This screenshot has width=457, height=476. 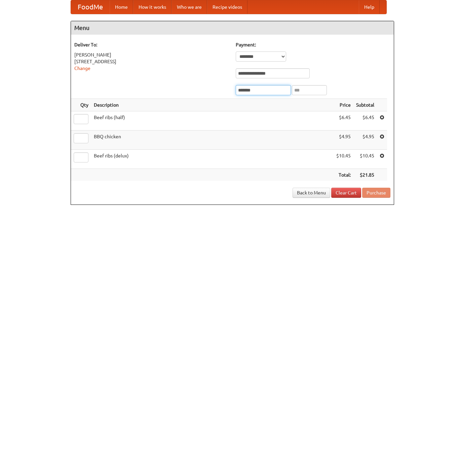 What do you see at coordinates (212, 121) in the screenshot?
I see `td: Beef ribs (half)` at bounding box center [212, 121].